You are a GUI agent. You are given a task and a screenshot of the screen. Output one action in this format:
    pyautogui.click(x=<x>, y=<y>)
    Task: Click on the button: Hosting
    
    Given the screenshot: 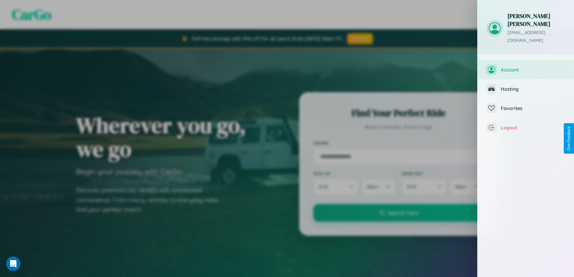 What is the action you would take?
    pyautogui.click(x=526, y=89)
    